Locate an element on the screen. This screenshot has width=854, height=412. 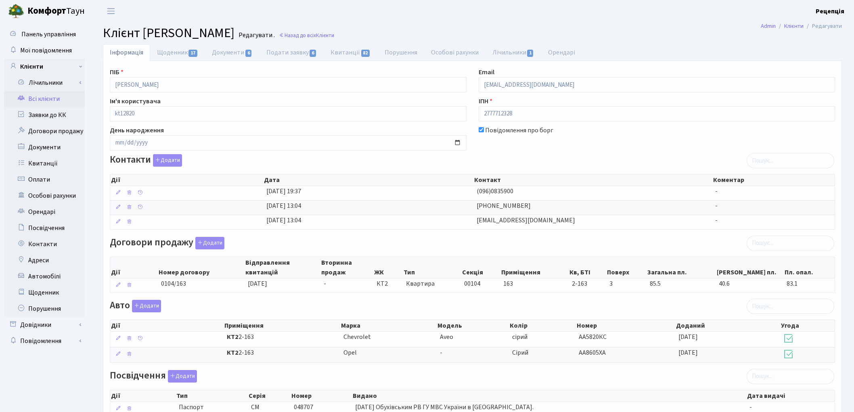
span: 83.1 is located at coordinates (809, 284).